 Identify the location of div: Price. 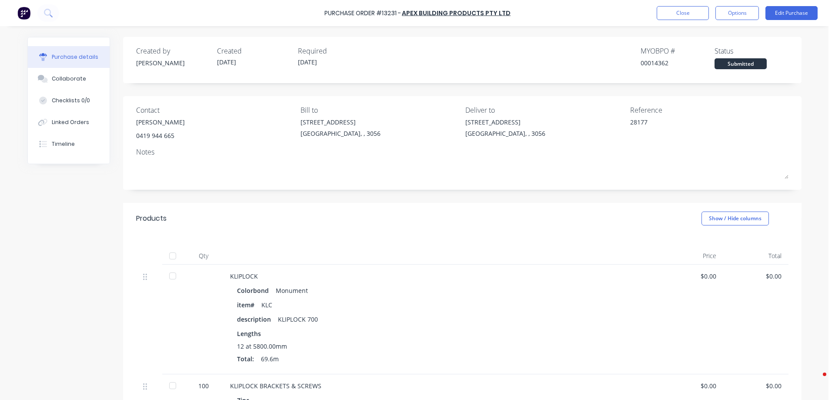
(691, 256).